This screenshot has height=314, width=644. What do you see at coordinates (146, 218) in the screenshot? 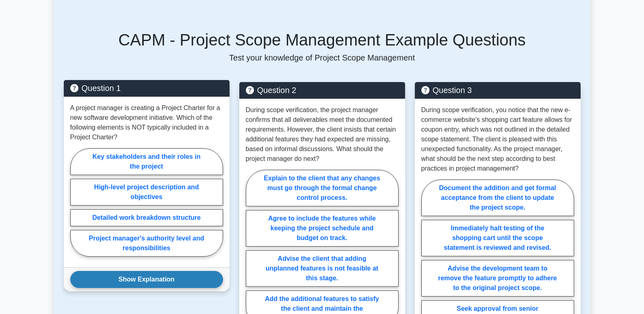
I see `label: Detailed work breakdown structure` at bounding box center [146, 218].